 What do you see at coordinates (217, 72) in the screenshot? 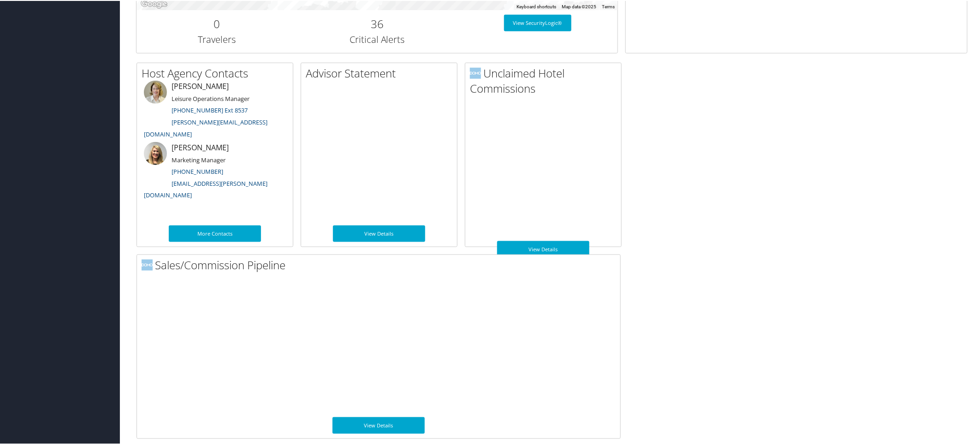
I see `h2: Host Agency Contacts` at bounding box center [217, 72].